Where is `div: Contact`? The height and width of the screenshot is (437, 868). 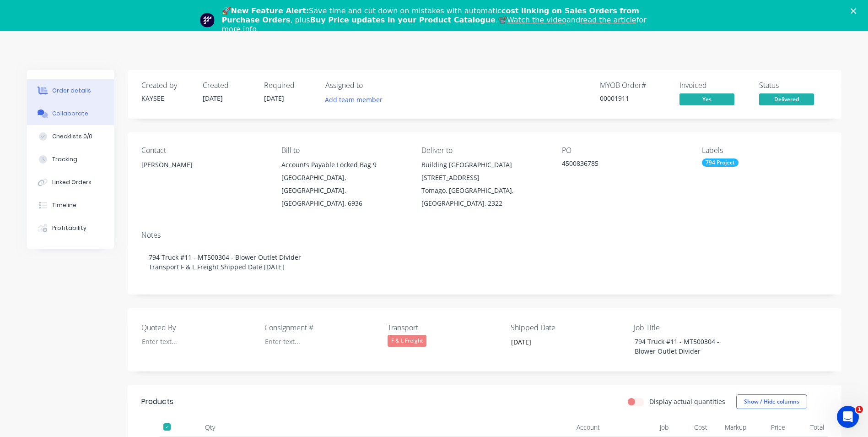
div: Contact is located at coordinates (204, 150).